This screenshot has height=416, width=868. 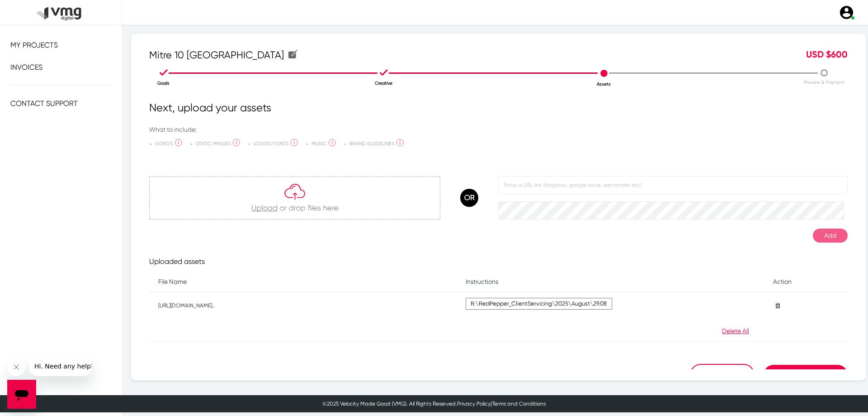 What do you see at coordinates (164, 143) in the screenshot?
I see `span: VIDEOS` at bounding box center [164, 143].